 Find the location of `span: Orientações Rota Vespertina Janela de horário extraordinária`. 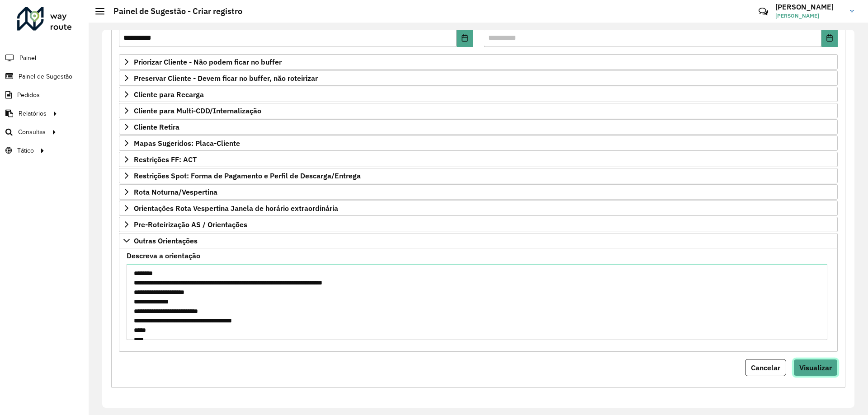

span: Orientações Rota Vespertina Janela de horário extraordinária is located at coordinates (236, 208).